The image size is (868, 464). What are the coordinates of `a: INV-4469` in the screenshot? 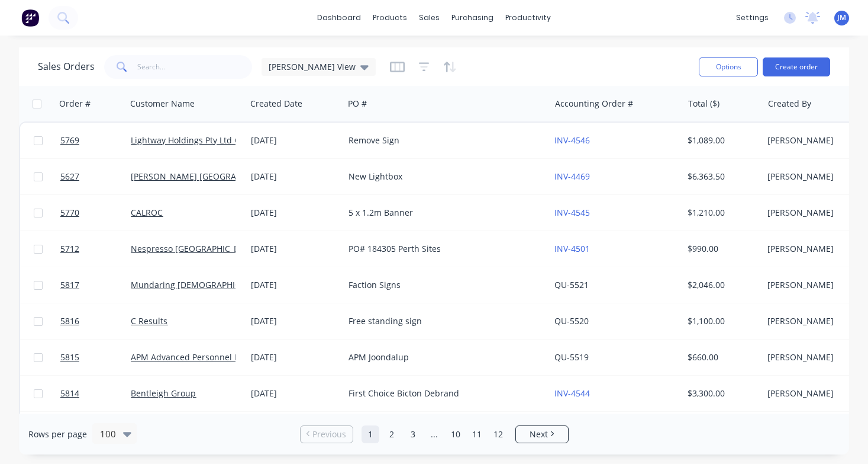 It's located at (573, 176).